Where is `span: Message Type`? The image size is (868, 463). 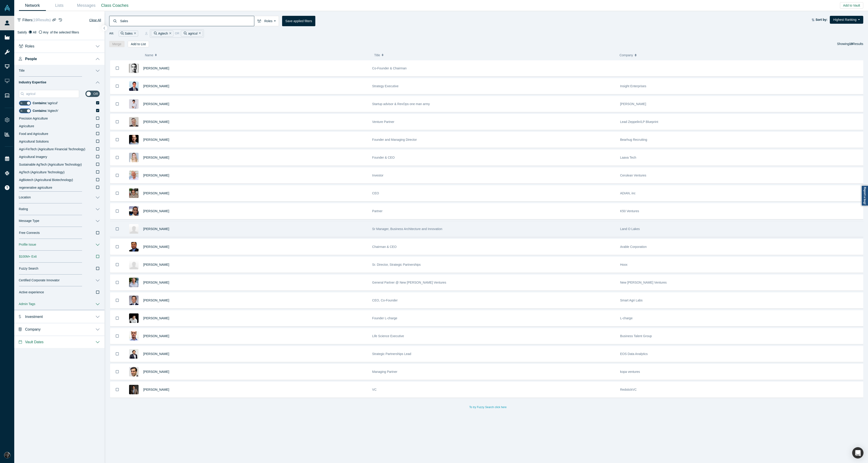
span: Message Type is located at coordinates (29, 221).